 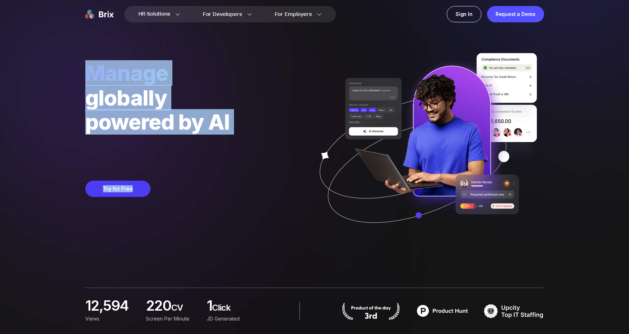 What do you see at coordinates (293, 14) in the screenshot?
I see `span: For Employers` at bounding box center [293, 14].